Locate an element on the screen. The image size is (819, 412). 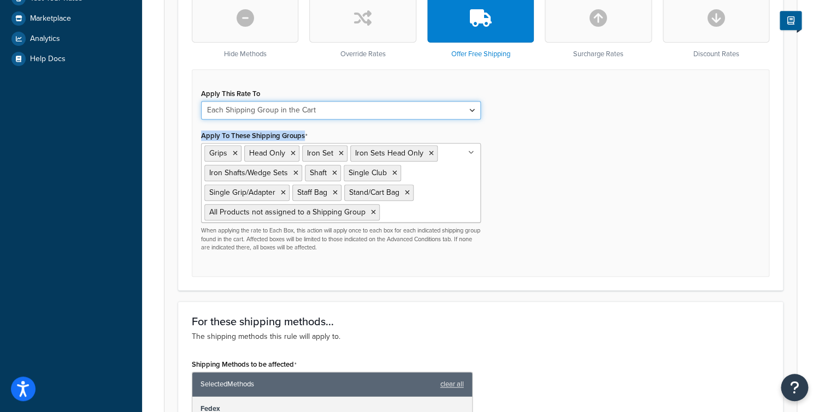
span: Single Grip/Adapter is located at coordinates (242, 192).